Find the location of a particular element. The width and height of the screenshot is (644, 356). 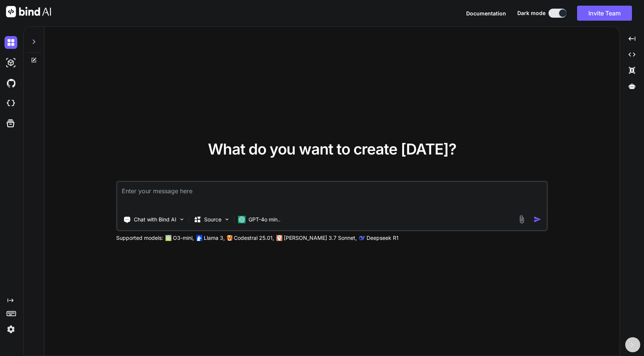

img: GPT-4 is located at coordinates (168, 238).